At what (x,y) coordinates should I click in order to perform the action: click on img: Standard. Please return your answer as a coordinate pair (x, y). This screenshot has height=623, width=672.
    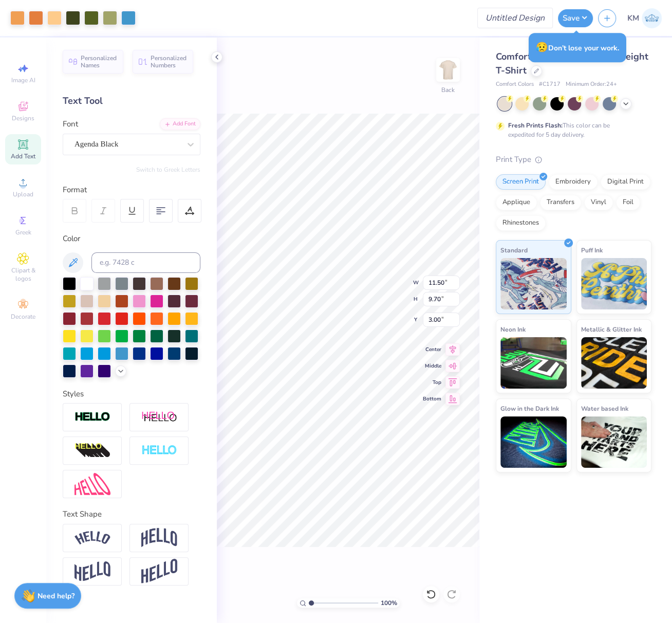
    Looking at the image, I should click on (533, 284).